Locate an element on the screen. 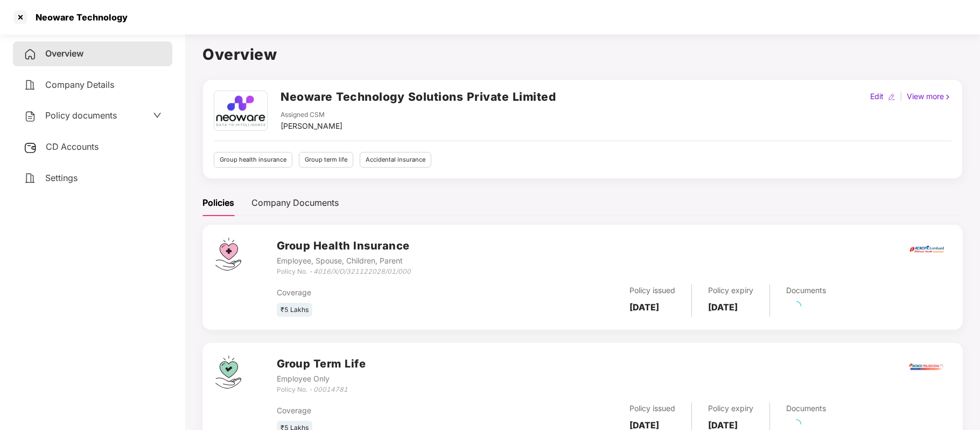 The height and width of the screenshot is (430, 980). img: iciciprud.png is located at coordinates (927, 367).